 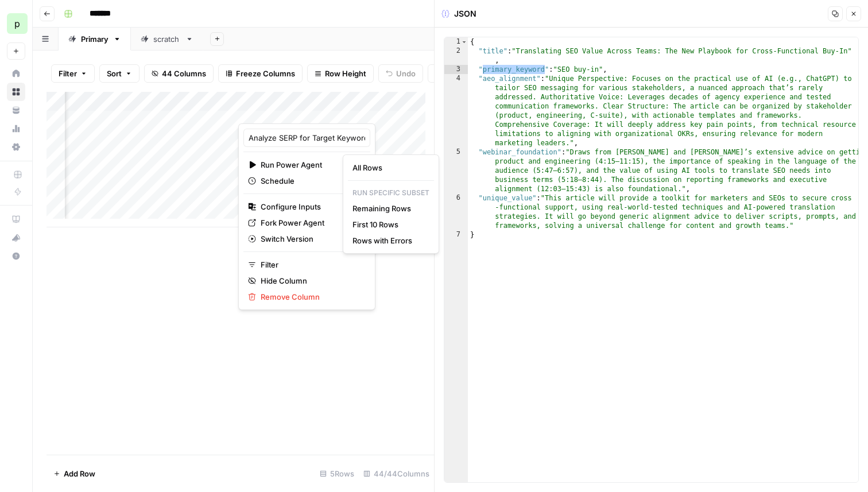 What do you see at coordinates (456, 42) in the screenshot?
I see `div: 1` at bounding box center [456, 42].